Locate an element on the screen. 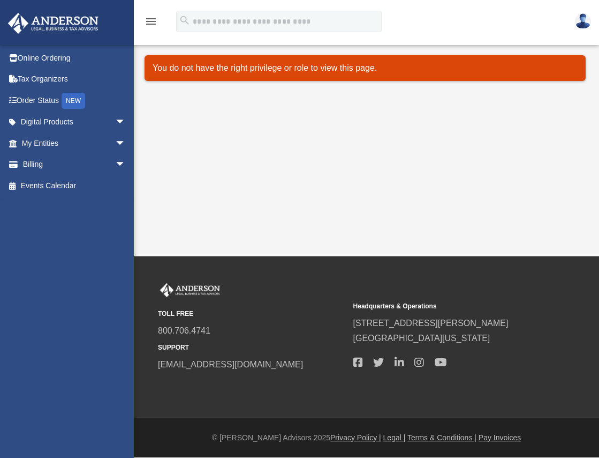 This screenshot has width=599, height=458. a: My Entitiesarrow_drop_down is located at coordinates (74, 143).